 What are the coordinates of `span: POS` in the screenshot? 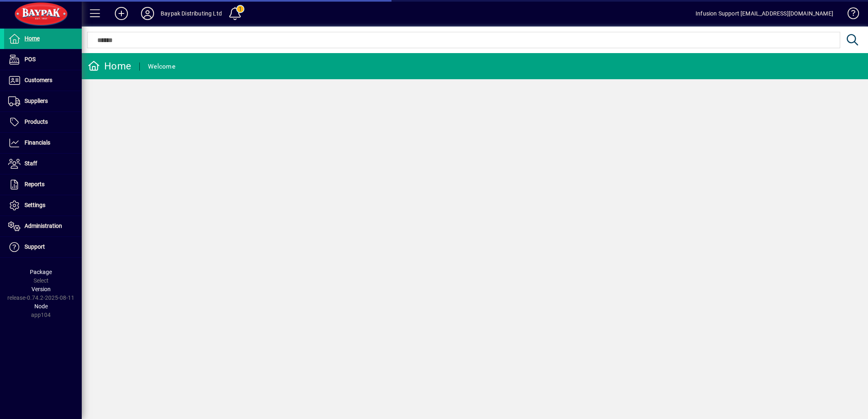 It's located at (30, 60).